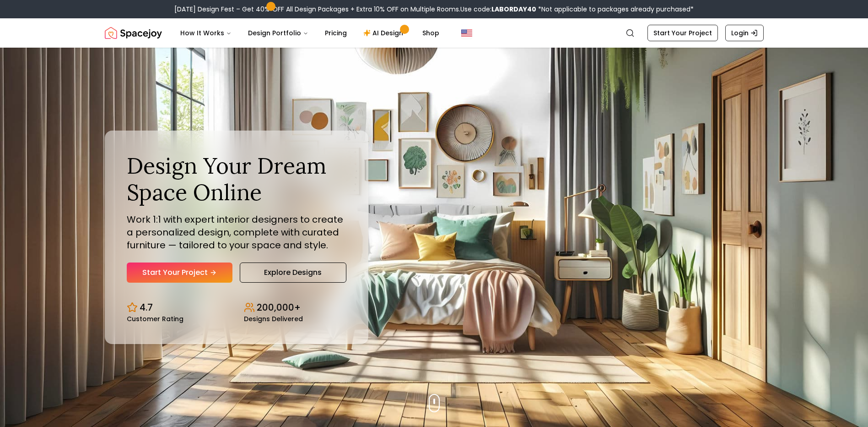 This screenshot has height=427, width=868. Describe the element at coordinates (279, 307) in the screenshot. I see `p: 200,000+` at that location.